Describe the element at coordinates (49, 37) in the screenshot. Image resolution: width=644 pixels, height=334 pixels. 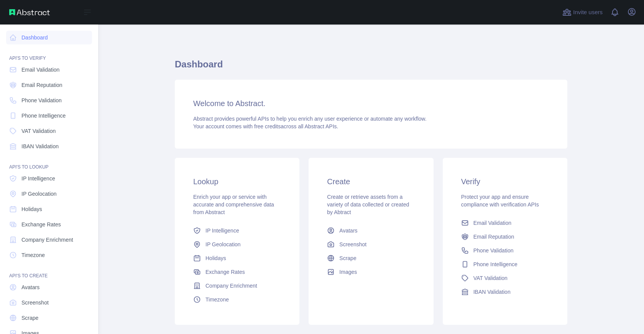
I see `a: Dashboard` at that location.